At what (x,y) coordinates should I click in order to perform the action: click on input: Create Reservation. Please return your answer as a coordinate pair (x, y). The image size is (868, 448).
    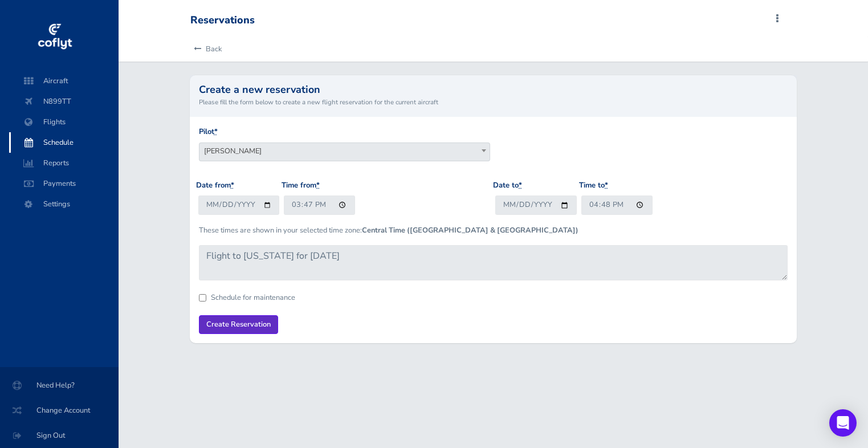
    Looking at the image, I should click on (238, 324).